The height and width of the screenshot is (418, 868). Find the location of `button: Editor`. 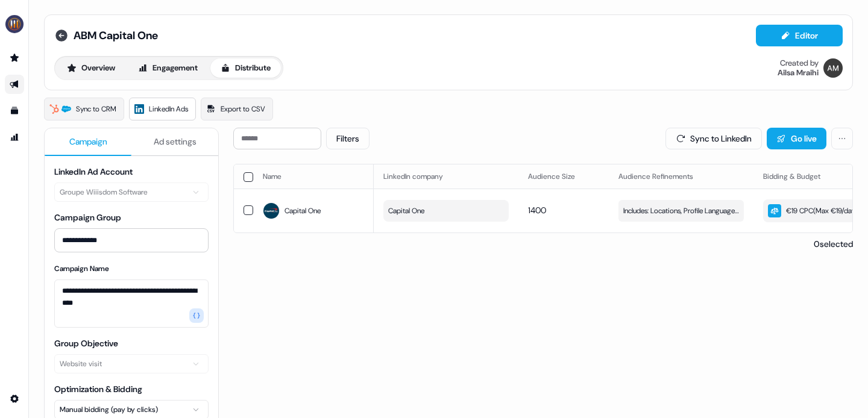

button: Editor is located at coordinates (799, 35).